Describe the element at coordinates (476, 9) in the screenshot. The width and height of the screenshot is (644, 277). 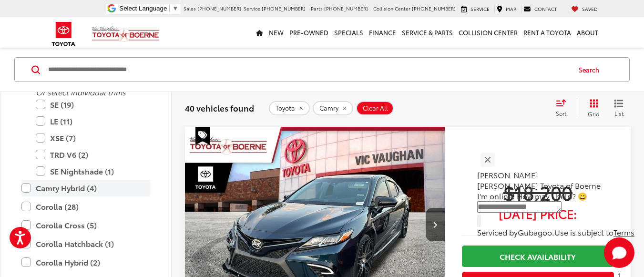
I see `a: Service` at that location.